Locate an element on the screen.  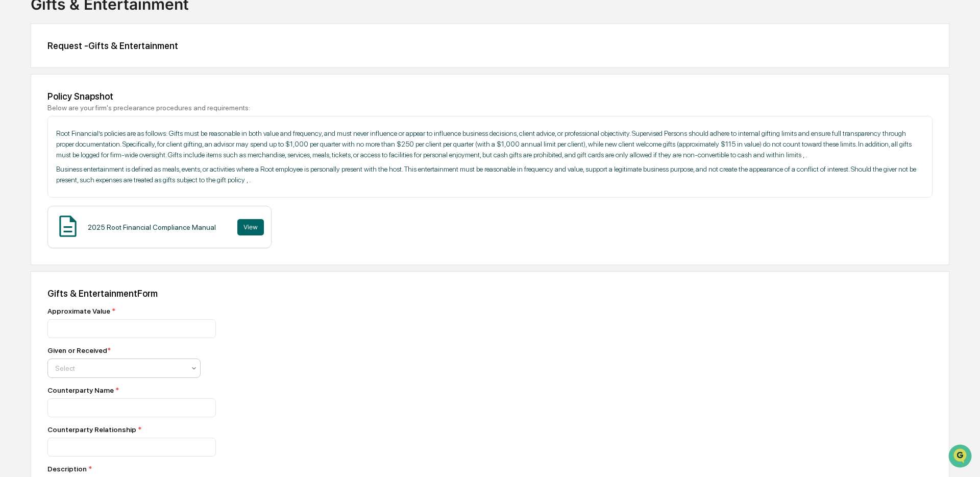
button: Open customer support is located at coordinates (13, 13).